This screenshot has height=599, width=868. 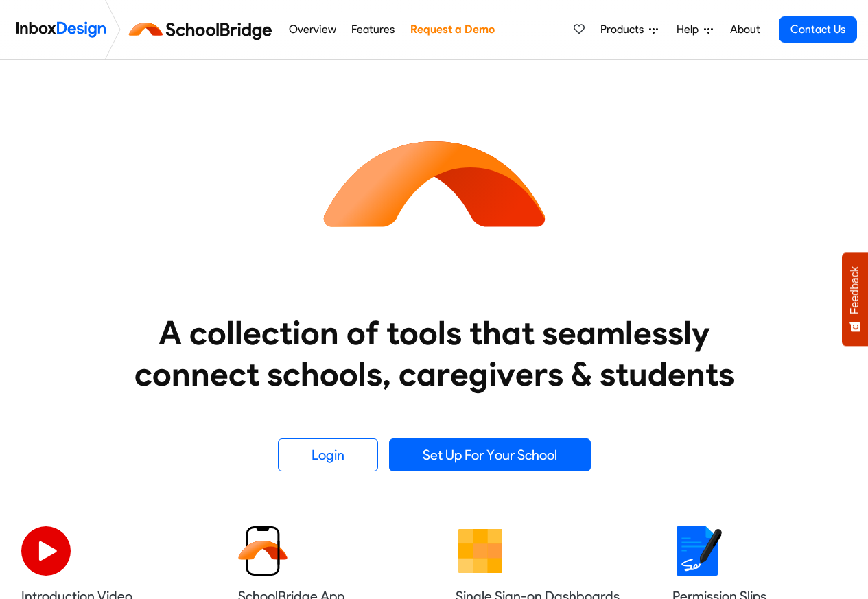 What do you see at coordinates (625, 30) in the screenshot?
I see `span: Products` at bounding box center [625, 30].